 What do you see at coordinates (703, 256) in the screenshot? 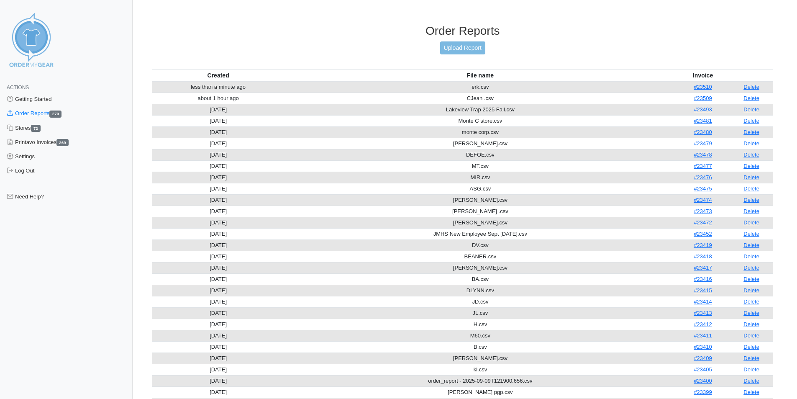
I see `a: #23418` at bounding box center [703, 256].